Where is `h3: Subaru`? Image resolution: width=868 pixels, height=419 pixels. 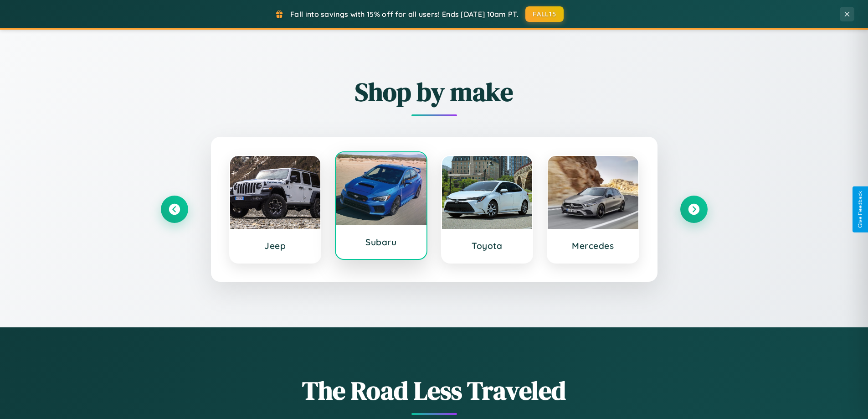 h3: Subaru is located at coordinates (381, 242).